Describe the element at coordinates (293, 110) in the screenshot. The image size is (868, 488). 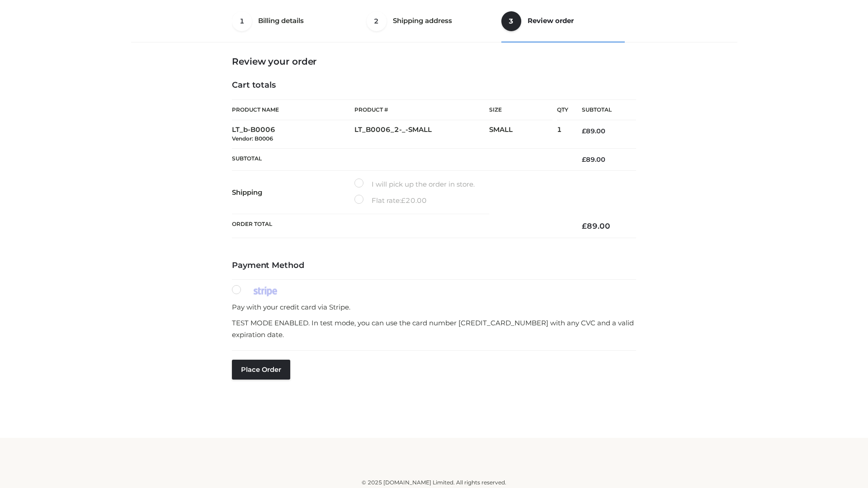
I see `th: Product Name` at that location.